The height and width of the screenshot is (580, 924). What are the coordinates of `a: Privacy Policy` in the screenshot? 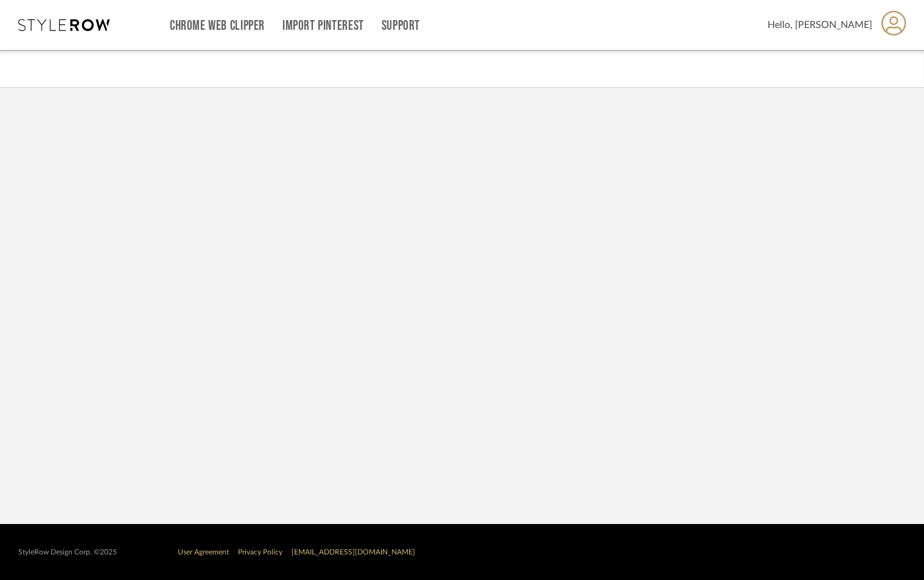 It's located at (260, 552).